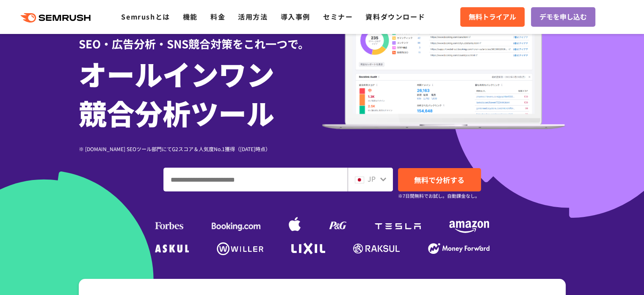 Image resolution: width=644 pixels, height=295 pixels. What do you see at coordinates (145, 17) in the screenshot?
I see `a: Semrushとは` at bounding box center [145, 17].